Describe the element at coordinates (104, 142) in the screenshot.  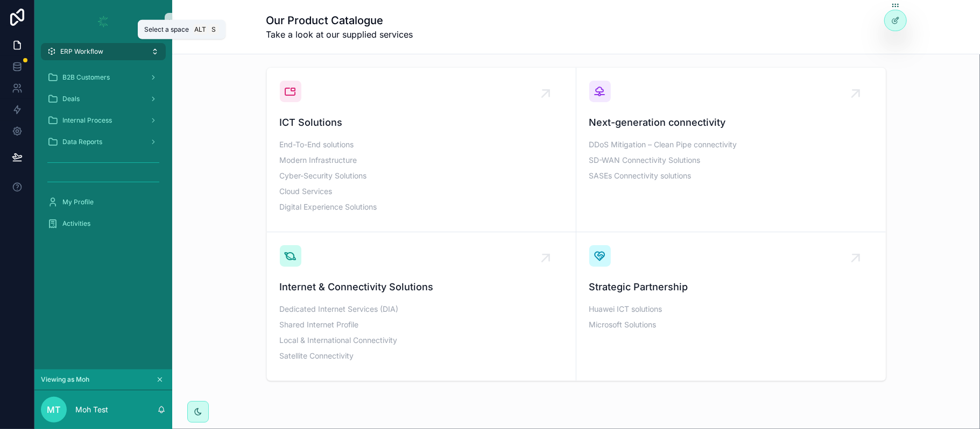
I see `a: Data Reports` at that location.